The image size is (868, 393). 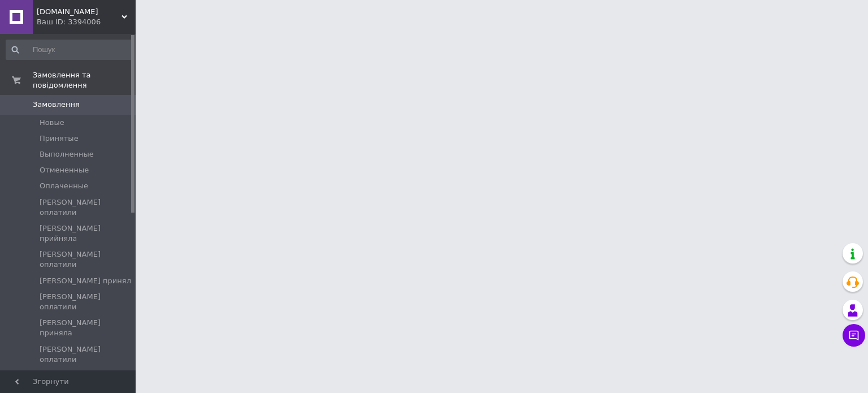 What do you see at coordinates (64, 170) in the screenshot?
I see `span: Отмененные` at bounding box center [64, 170].